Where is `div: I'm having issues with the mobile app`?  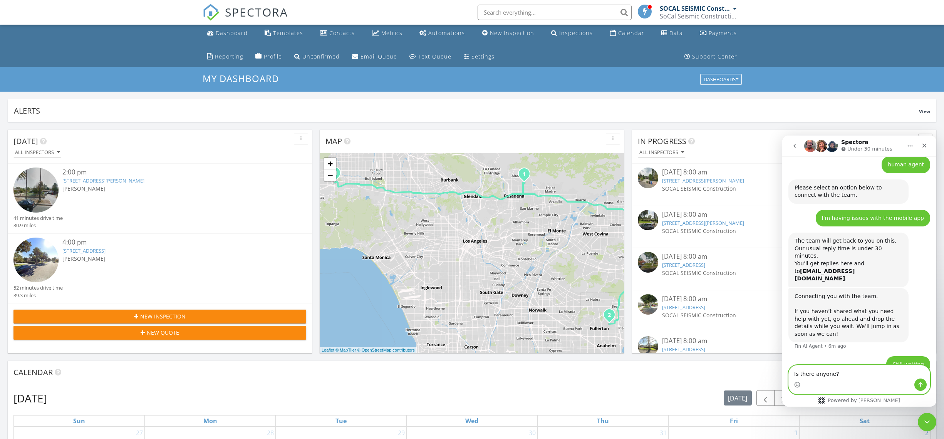
div: I'm having issues with the mobile app is located at coordinates (91, 83).